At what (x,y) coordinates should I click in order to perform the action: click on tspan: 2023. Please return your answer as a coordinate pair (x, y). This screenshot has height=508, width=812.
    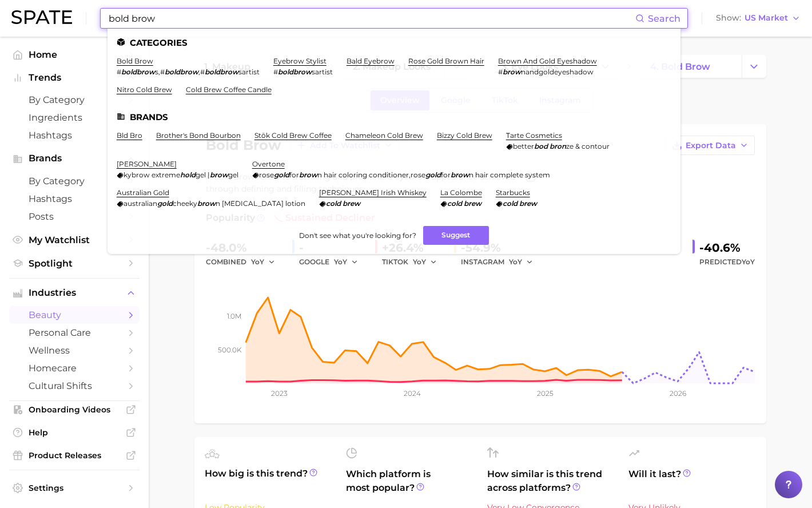
    Looking at the image, I should click on (279, 393).